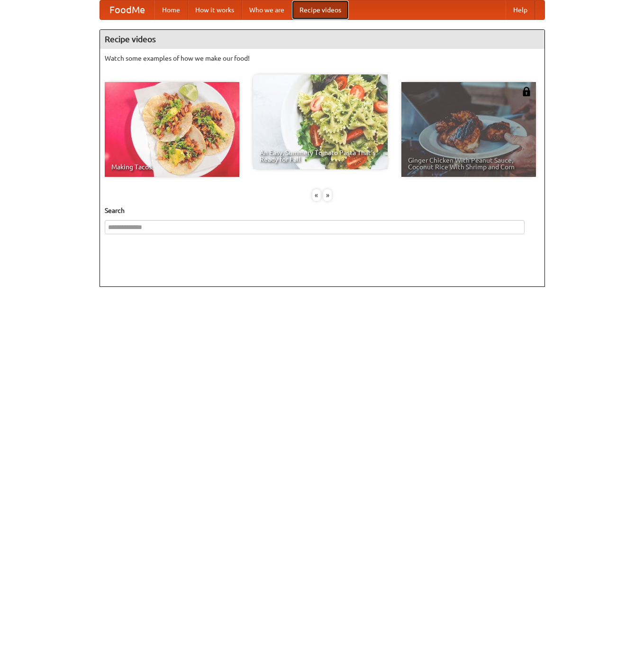 This screenshot has height=671, width=644. Describe the element at coordinates (127, 10) in the screenshot. I see `a: FoodMe` at that location.